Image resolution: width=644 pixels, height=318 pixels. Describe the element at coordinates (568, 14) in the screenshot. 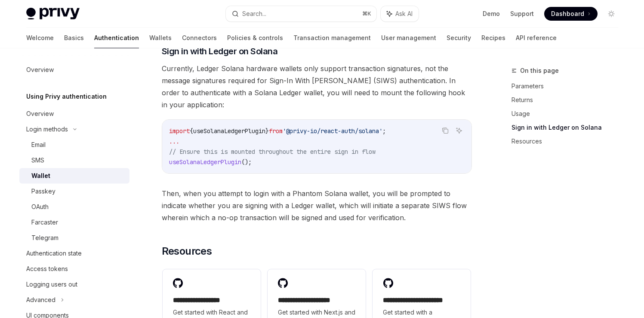

I see `span: Dashboard` at that location.